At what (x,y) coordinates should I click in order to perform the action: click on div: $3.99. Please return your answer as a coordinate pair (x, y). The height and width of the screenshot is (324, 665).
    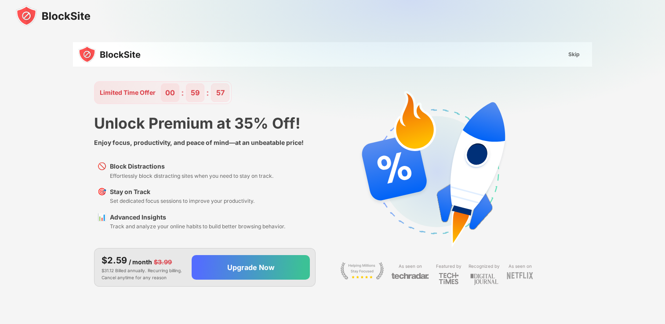
    Looking at the image, I should click on (163, 262).